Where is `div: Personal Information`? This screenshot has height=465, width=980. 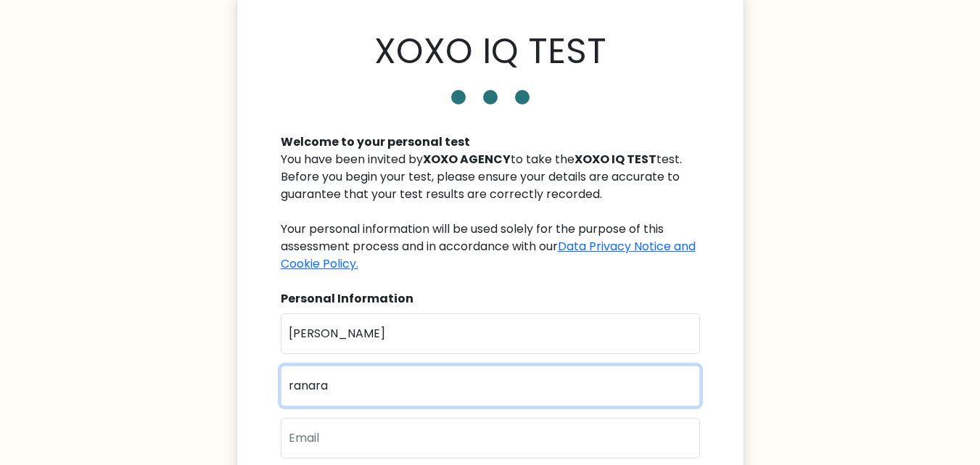
div: Personal Information is located at coordinates (490, 299).